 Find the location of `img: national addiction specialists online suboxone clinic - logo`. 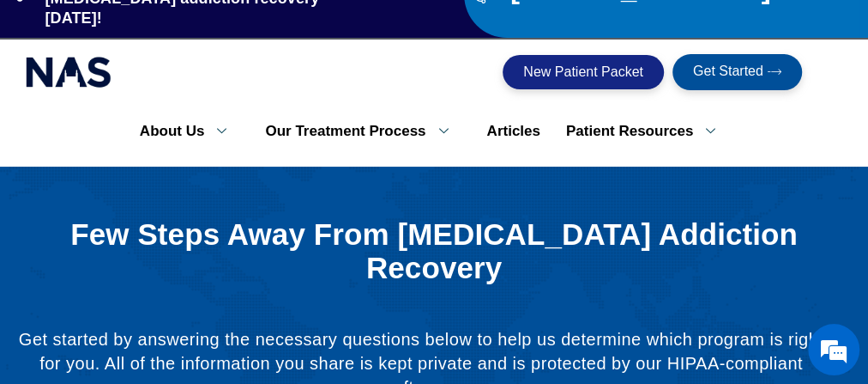

img: national addiction specialists online suboxone clinic - logo is located at coordinates (68, 72).